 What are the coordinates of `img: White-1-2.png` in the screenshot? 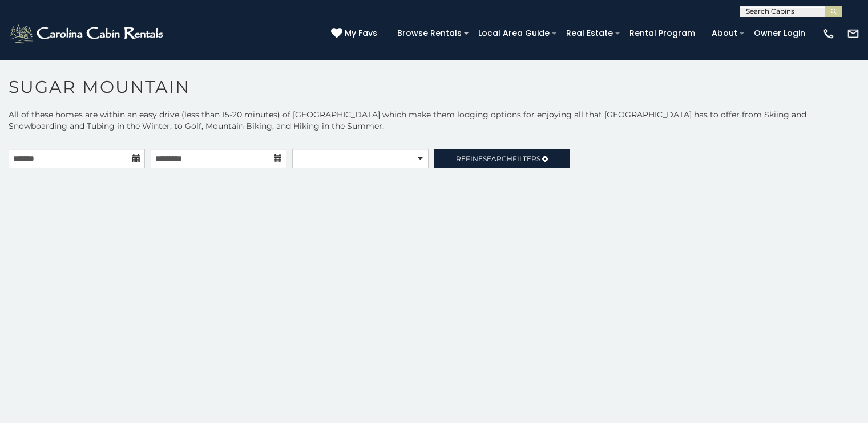 It's located at (88, 34).